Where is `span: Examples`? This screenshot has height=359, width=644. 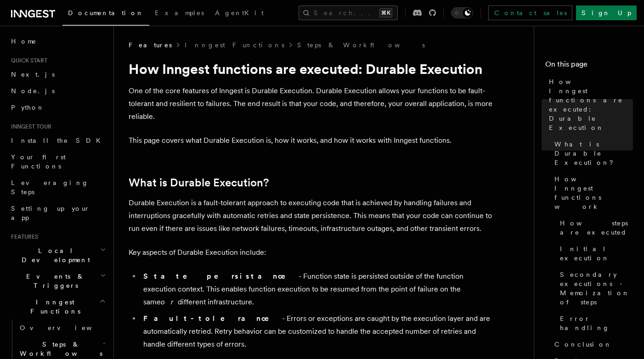 span: Examples is located at coordinates (179, 13).